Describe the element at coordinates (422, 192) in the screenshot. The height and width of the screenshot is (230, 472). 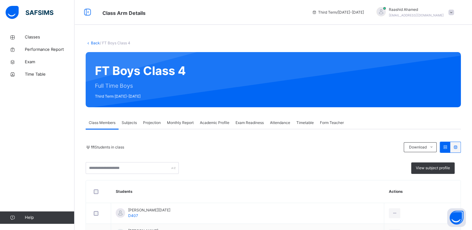
I see `th: Actions` at that location.